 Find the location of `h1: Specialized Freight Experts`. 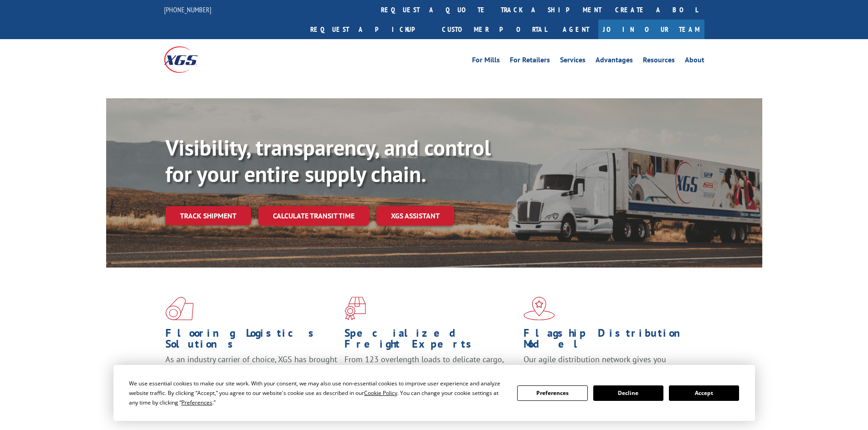

h1: Specialized Freight Experts is located at coordinates (430, 341).